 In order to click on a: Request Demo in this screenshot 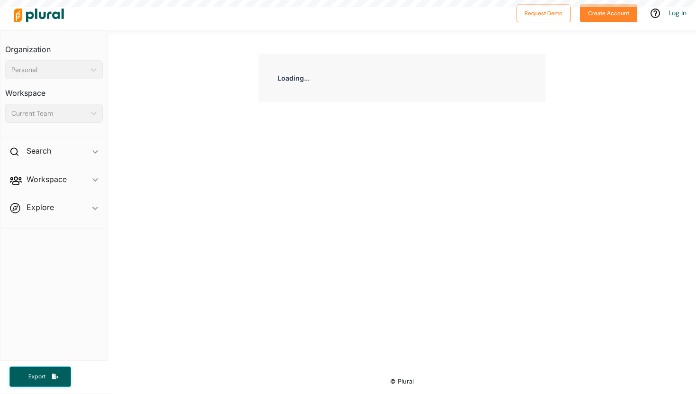, I will do `click(544, 12)`.